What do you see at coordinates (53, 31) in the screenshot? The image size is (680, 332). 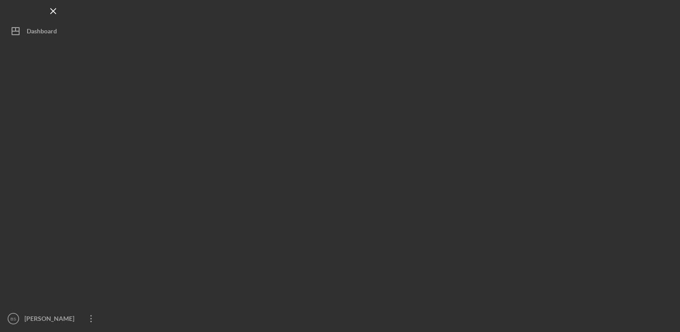 I see `a: Dashboard` at bounding box center [53, 31].